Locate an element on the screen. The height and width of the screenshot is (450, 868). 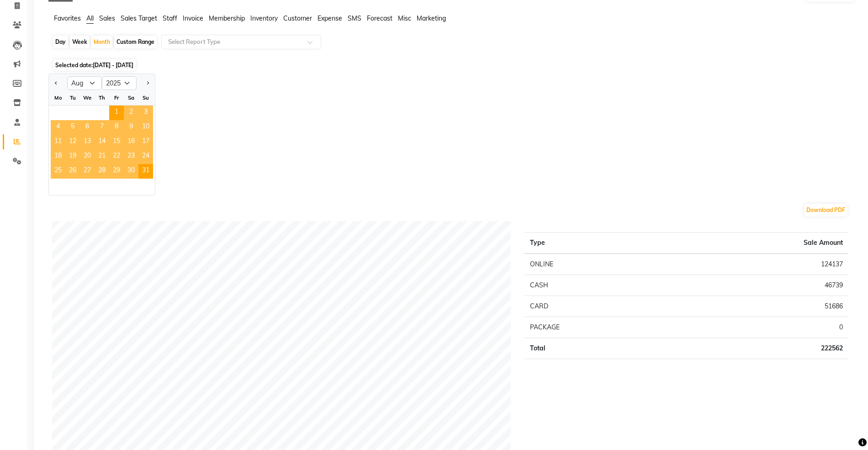
div: Saturday, August 16, 2025 is located at coordinates (131, 142).